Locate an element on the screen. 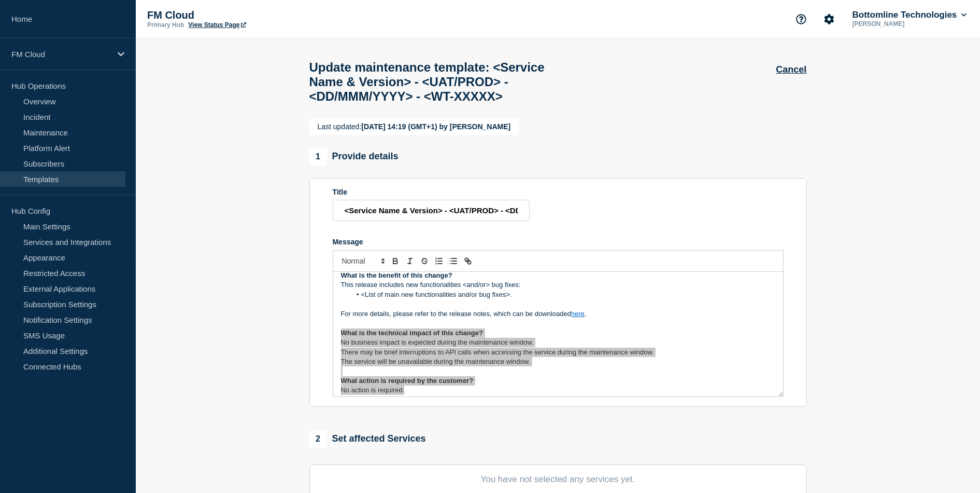 This screenshot has width=980, height=493. div: Set affected Services is located at coordinates (367, 439).